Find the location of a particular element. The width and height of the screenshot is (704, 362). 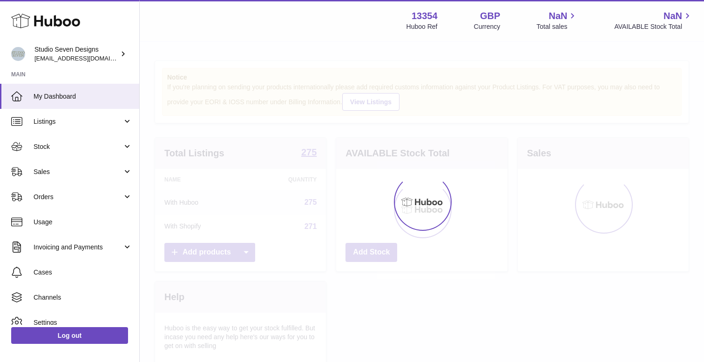

span: Usage is located at coordinates (83, 222).